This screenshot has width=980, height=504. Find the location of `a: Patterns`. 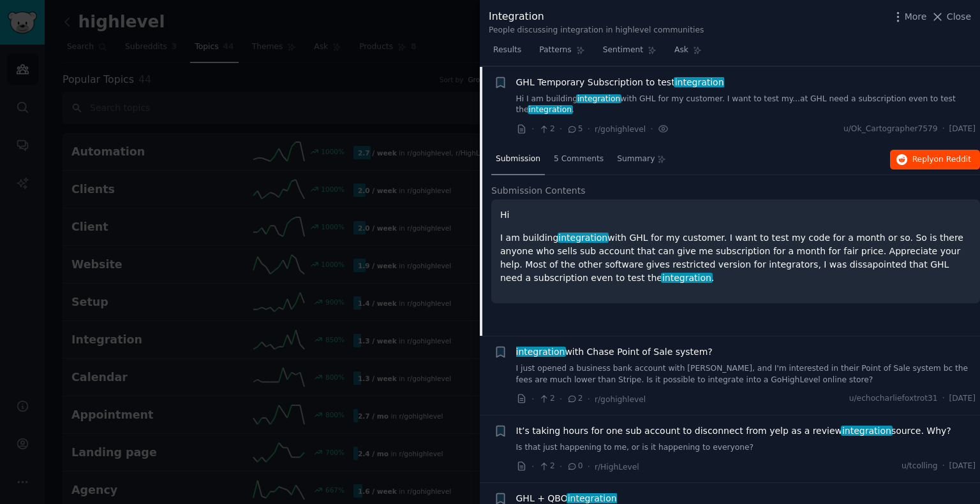

a: Patterns is located at coordinates (561, 53).